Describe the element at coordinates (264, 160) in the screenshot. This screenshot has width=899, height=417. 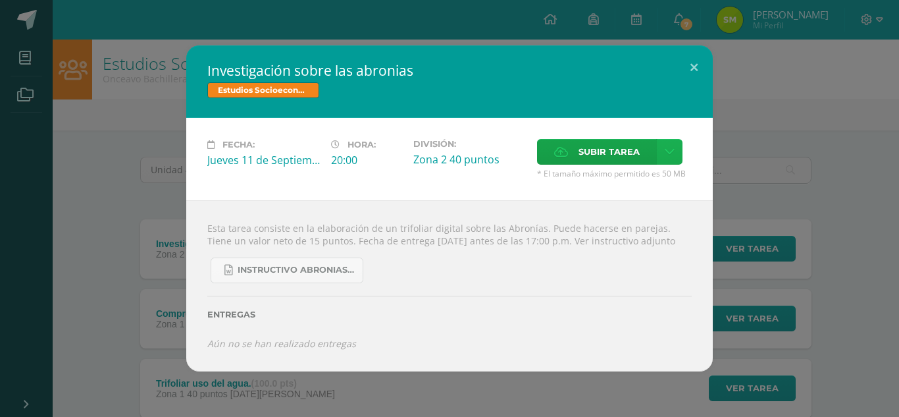
I see `div: Jueves 11 de Septiembre` at that location.